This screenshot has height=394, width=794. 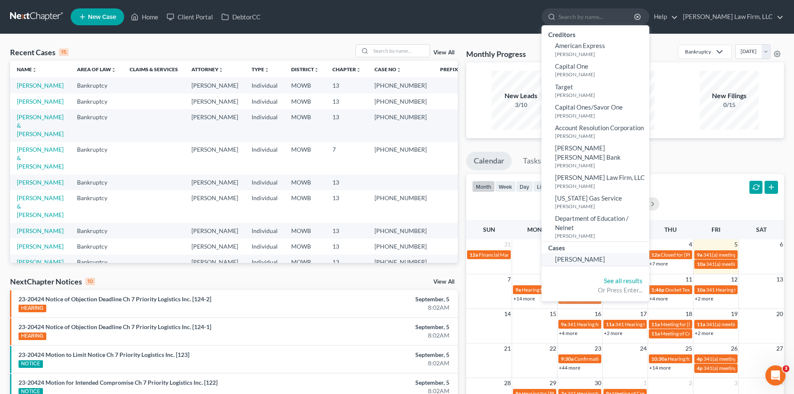 What do you see at coordinates (572, 66) in the screenshot?
I see `span: Capital One` at bounding box center [572, 66].